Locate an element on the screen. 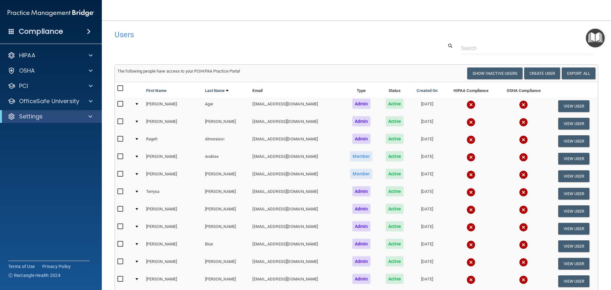  a: Export All is located at coordinates (579, 73).